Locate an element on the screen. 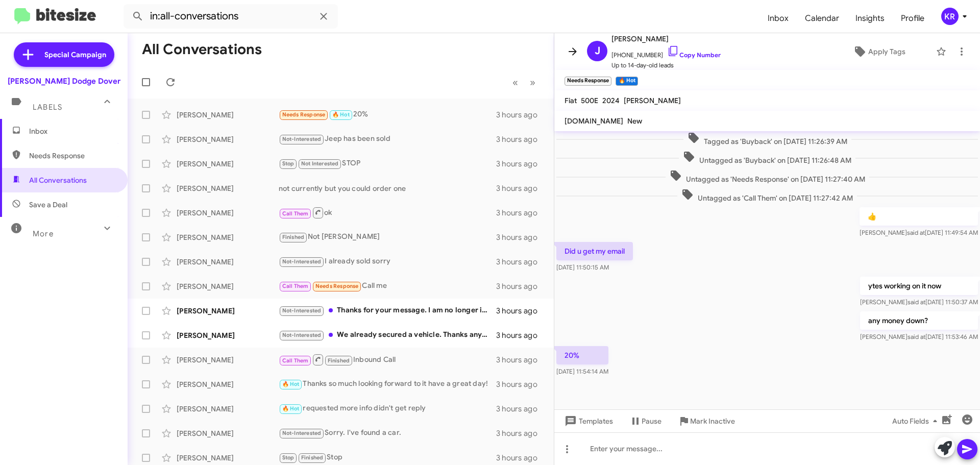  div: requested more info didn't get reply is located at coordinates (387, 409).